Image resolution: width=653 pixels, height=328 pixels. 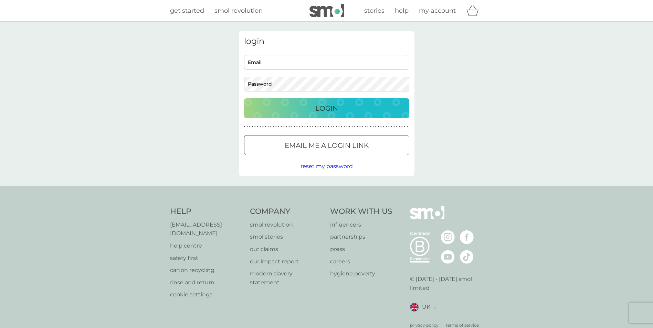 I want to click on p: hygiene poverty, so click(x=361, y=274).